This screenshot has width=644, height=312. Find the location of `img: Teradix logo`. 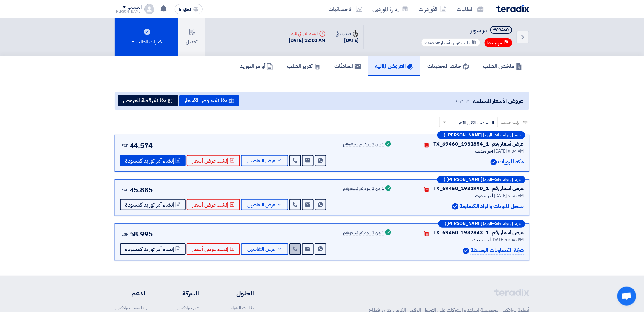

img: Teradix logo is located at coordinates (512, 9).